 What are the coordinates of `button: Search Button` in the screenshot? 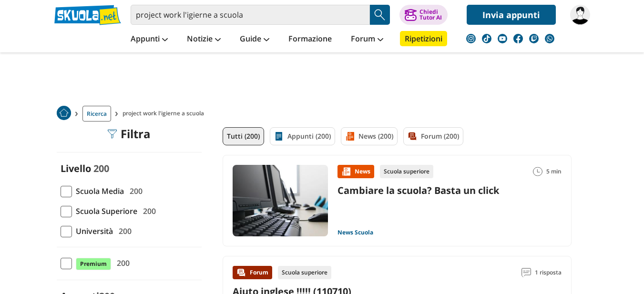 It's located at (380, 15).